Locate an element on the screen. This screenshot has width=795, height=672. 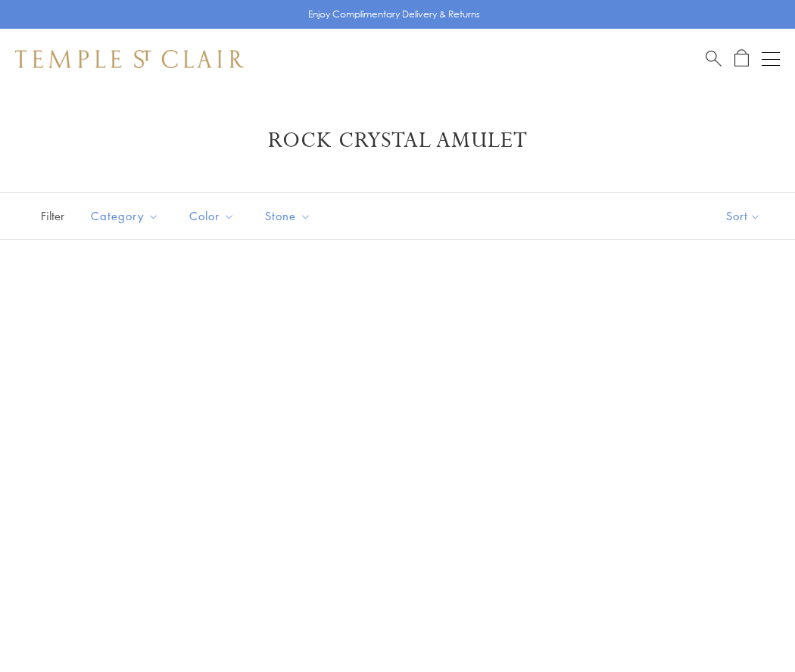
a: Search is located at coordinates (713, 58).